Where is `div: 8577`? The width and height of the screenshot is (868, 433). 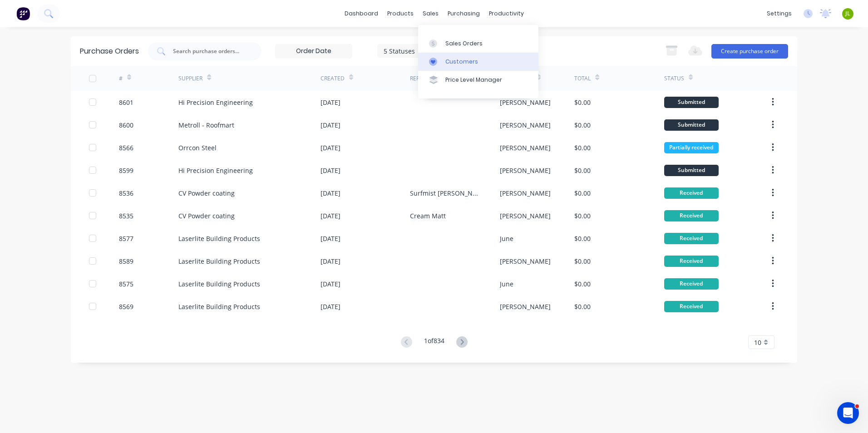
div: 8577 is located at coordinates (127, 238).